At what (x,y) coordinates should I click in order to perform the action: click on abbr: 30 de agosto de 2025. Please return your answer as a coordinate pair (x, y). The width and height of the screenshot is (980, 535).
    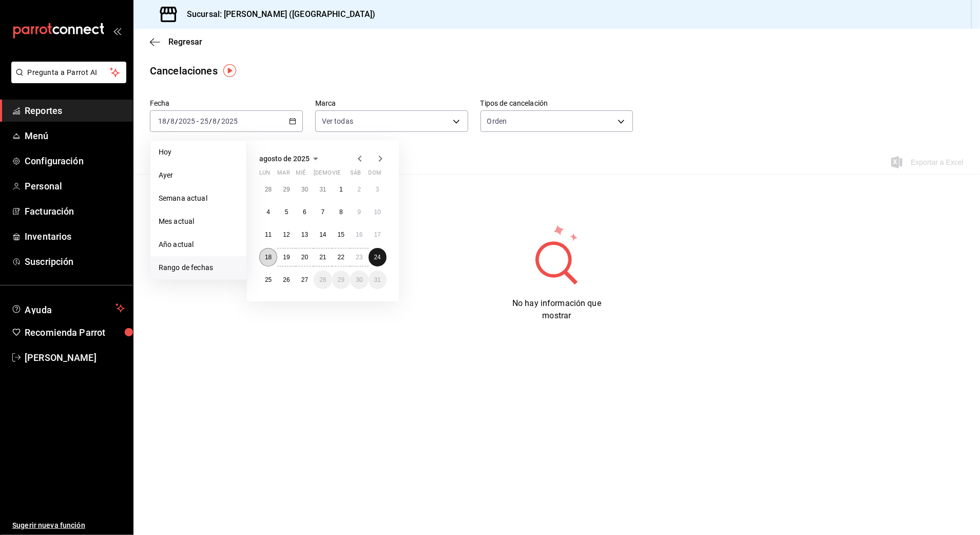
    Looking at the image, I should click on (359, 280).